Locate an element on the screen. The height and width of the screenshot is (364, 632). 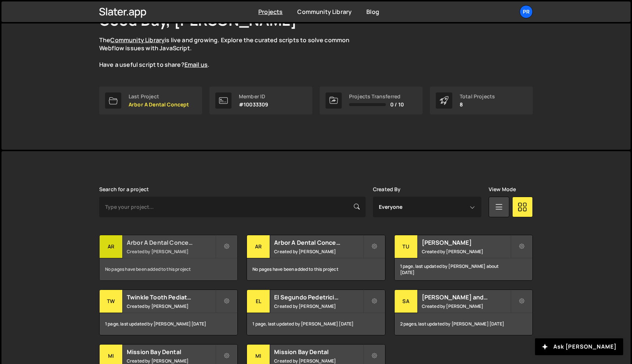
h2: El Segundo Pedetrician is located at coordinates (318, 297).